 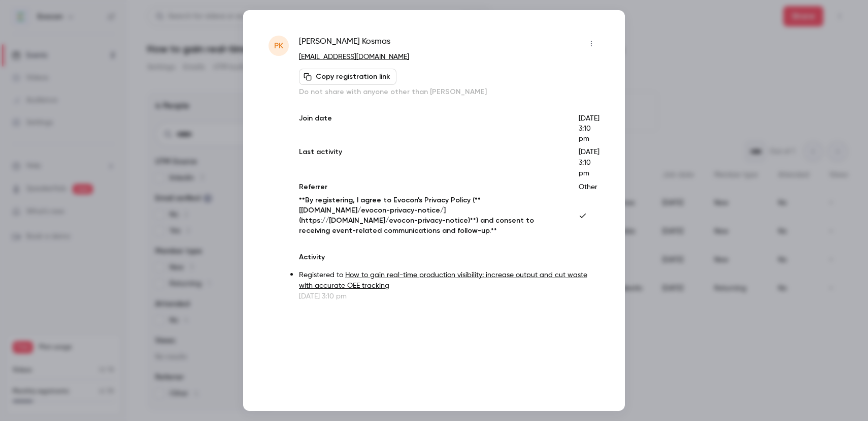 What do you see at coordinates (449, 257) in the screenshot?
I see `p: Activity` at bounding box center [449, 257].